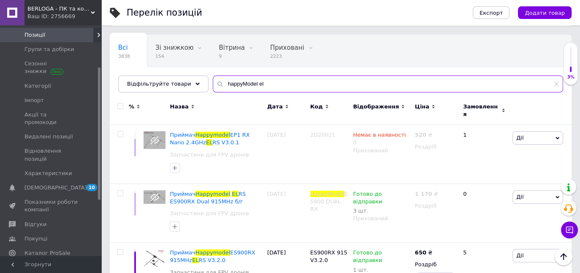 Image resolution: width=580 pixels, height=273 pixels. Describe the element at coordinates (49, 49) in the screenshot. I see `span: Групи та добірки` at that location.